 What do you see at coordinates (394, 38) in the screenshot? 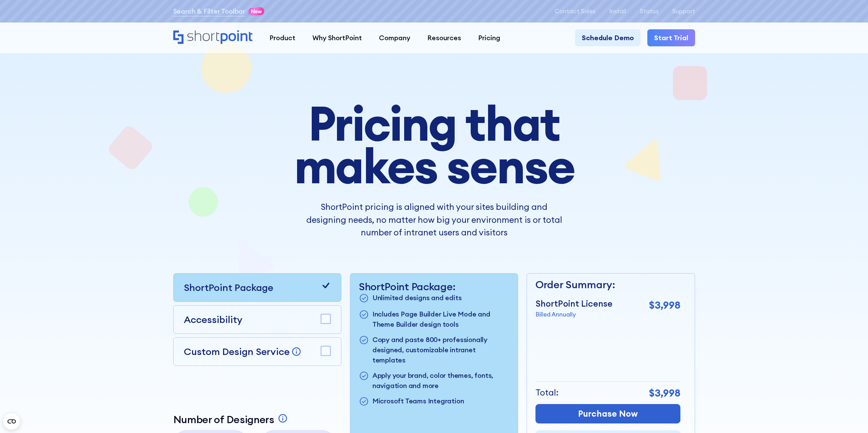
I see `div: Company` at bounding box center [394, 38].